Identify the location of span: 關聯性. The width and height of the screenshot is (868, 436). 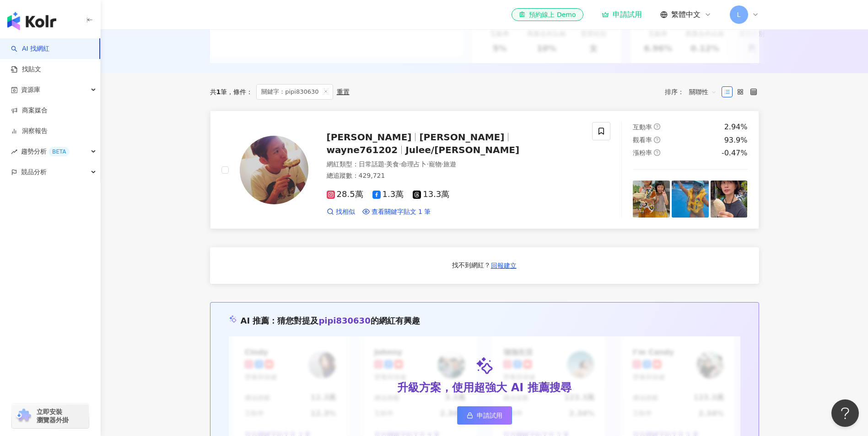
(703, 92).